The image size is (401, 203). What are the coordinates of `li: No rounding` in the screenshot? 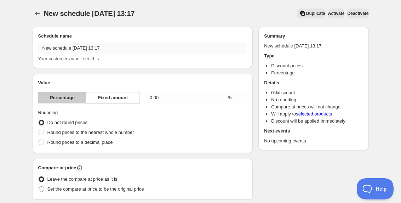 It's located at (317, 100).